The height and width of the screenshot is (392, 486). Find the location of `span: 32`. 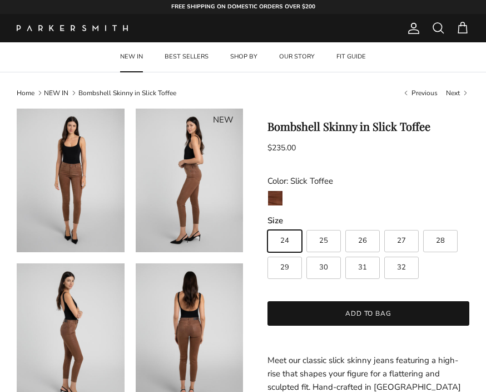

span: 32 is located at coordinates (402, 267).